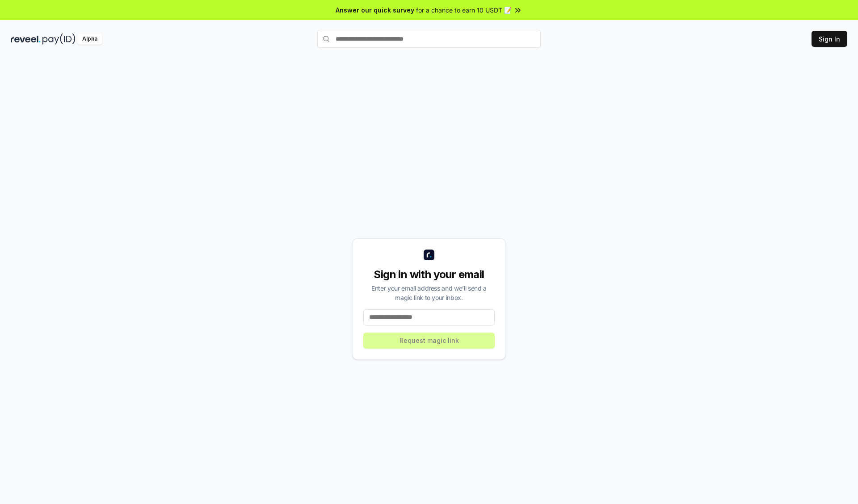 This screenshot has height=504, width=858. Describe the element at coordinates (429, 255) in the screenshot. I see `img: logo_small` at that location.